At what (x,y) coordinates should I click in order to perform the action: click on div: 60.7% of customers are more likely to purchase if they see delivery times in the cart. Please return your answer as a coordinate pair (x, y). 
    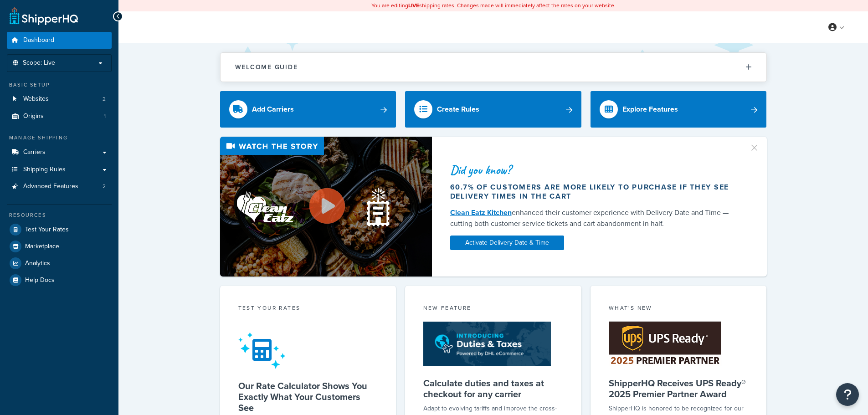
    Looking at the image, I should click on (594, 192).